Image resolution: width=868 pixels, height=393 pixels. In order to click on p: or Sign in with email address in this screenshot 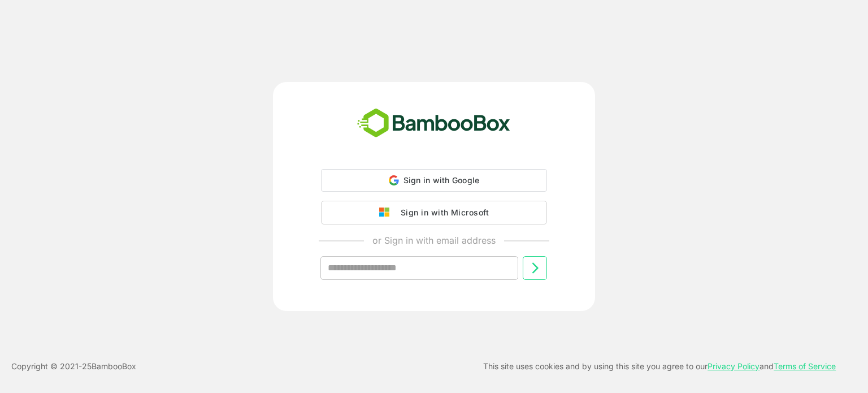, I will do `click(434, 240)`.